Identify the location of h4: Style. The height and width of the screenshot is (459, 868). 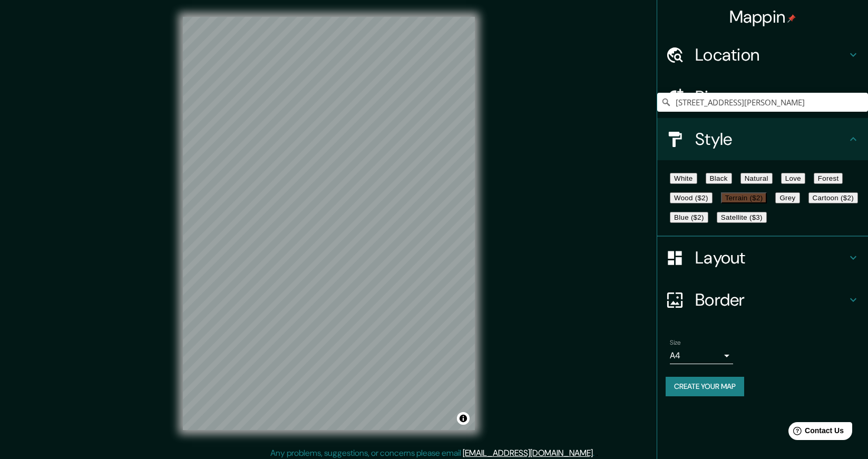
(771, 139).